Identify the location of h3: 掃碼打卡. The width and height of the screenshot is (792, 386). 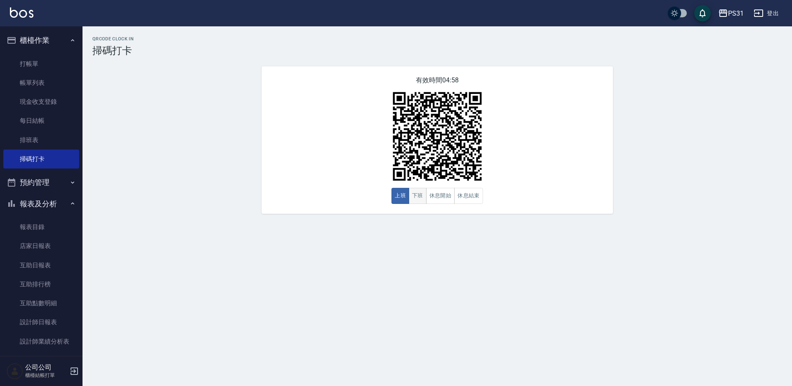
(437, 51).